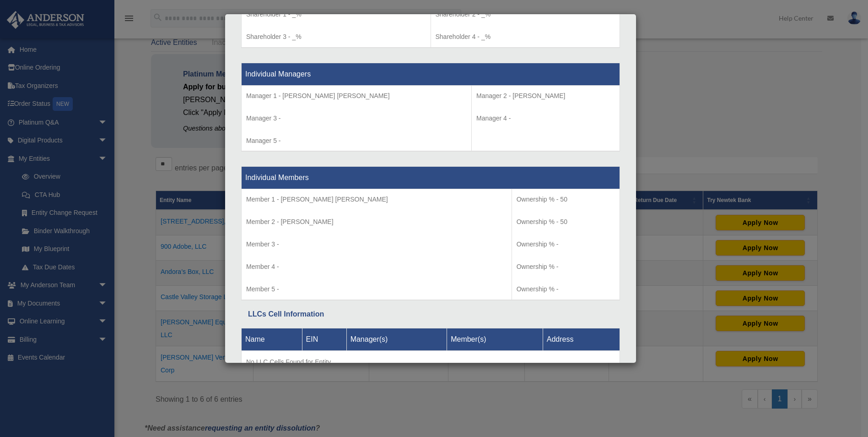 The height and width of the screenshot is (437, 868). What do you see at coordinates (546, 118) in the screenshot?
I see `p: Manager 4 -` at bounding box center [546, 118].